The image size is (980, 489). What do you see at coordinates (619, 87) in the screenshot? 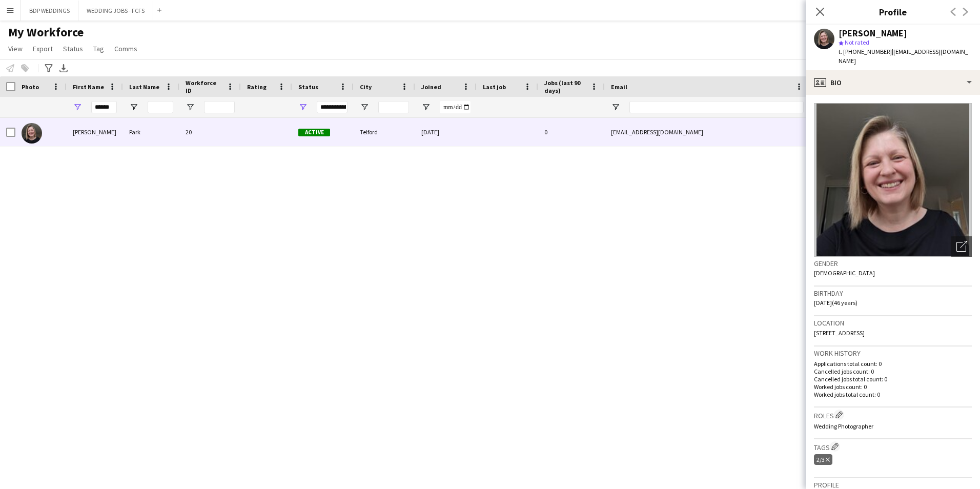
I see `span: Email` at bounding box center [619, 87].